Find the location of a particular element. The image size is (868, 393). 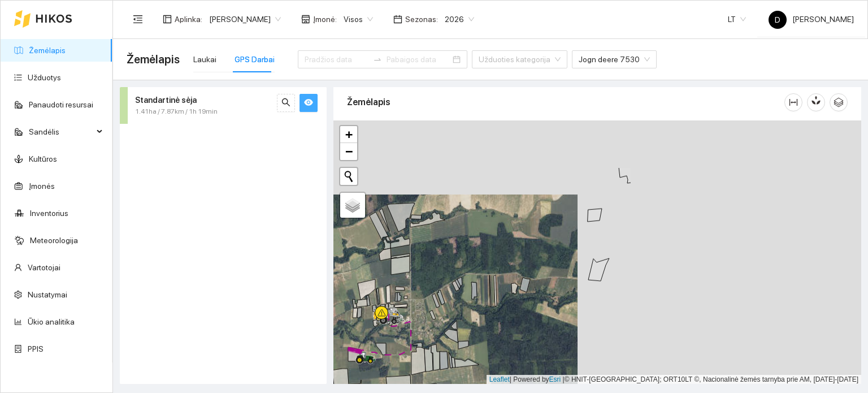

span: 2026 is located at coordinates (459, 19).